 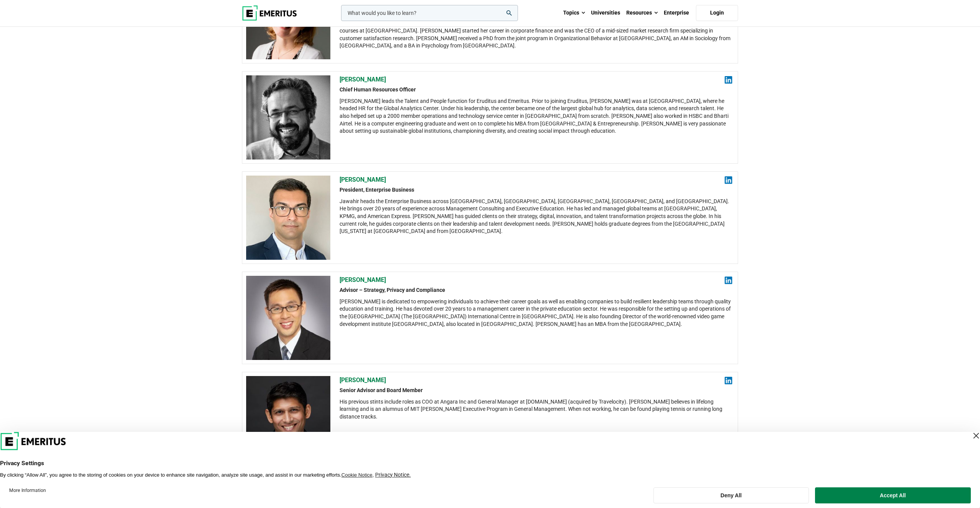 What do you see at coordinates (288, 318) in the screenshot?
I see `img: Gabriel-Lee` at bounding box center [288, 318].